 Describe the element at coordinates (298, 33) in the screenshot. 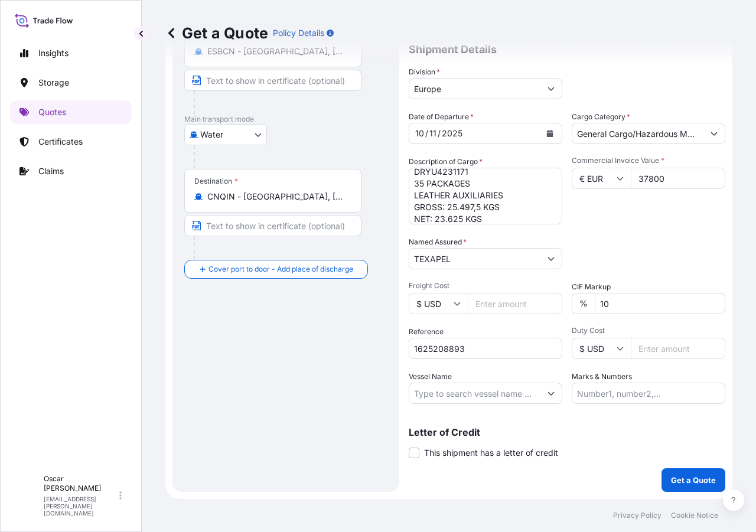

I see `p: Policy Details` at that location.